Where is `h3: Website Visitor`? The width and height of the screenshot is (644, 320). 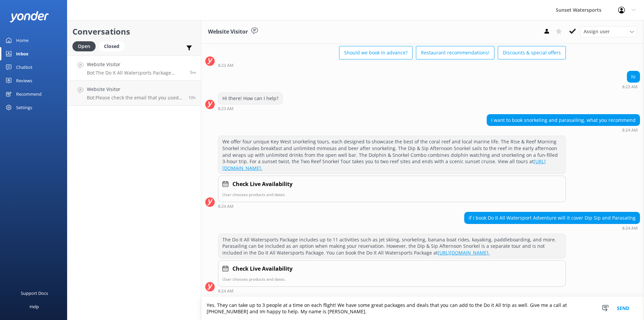 h3: Website Visitor is located at coordinates (228, 32).